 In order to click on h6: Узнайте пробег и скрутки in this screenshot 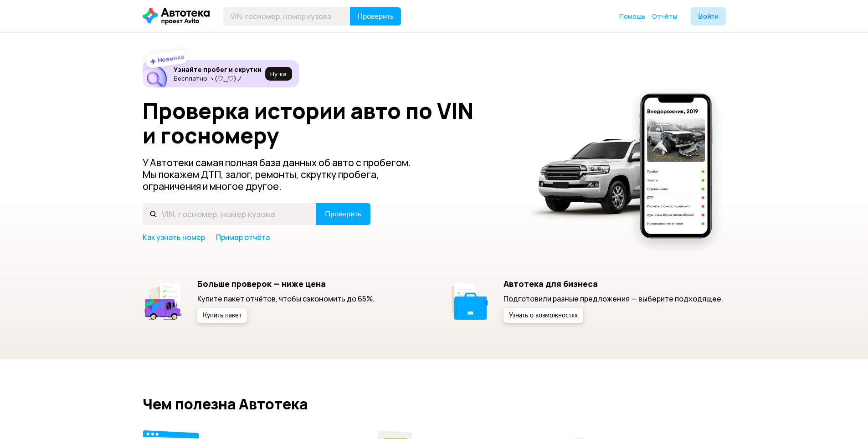, I will do `click(218, 70)`.